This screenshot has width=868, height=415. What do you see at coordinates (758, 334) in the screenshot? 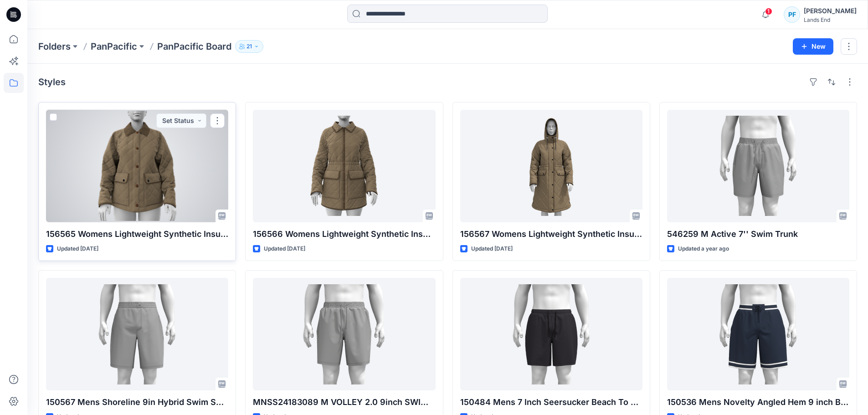
I see `a: 150536 Mens Novelty Angled Hem 9 inch Board Short` at bounding box center [758, 334].